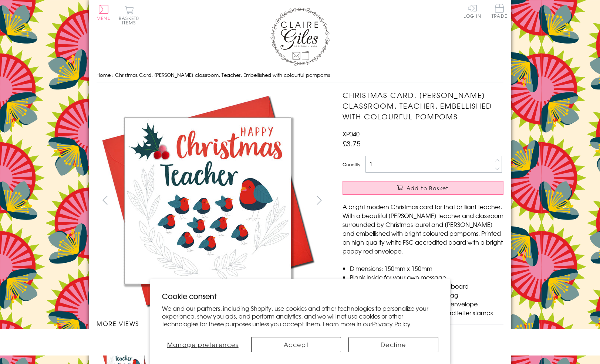  What do you see at coordinates (105, 200) in the screenshot?
I see `button: prev` at bounding box center [105, 200].